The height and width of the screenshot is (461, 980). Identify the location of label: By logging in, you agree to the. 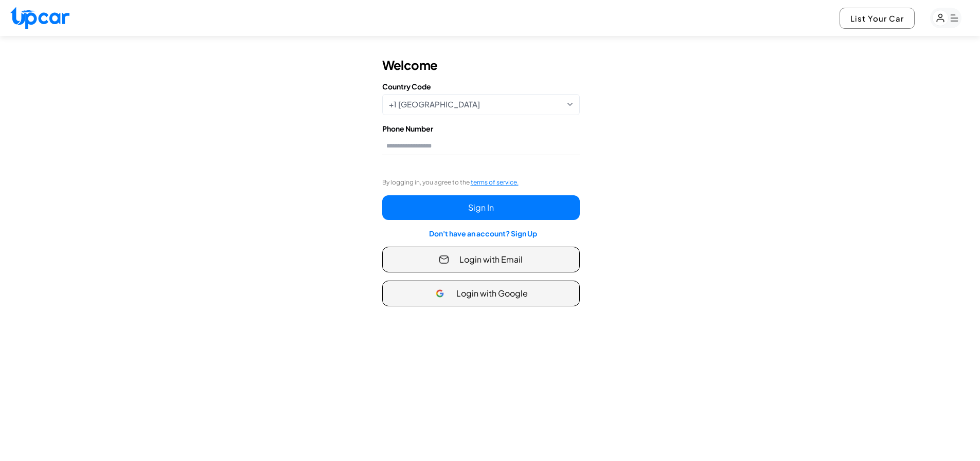
(450, 182).